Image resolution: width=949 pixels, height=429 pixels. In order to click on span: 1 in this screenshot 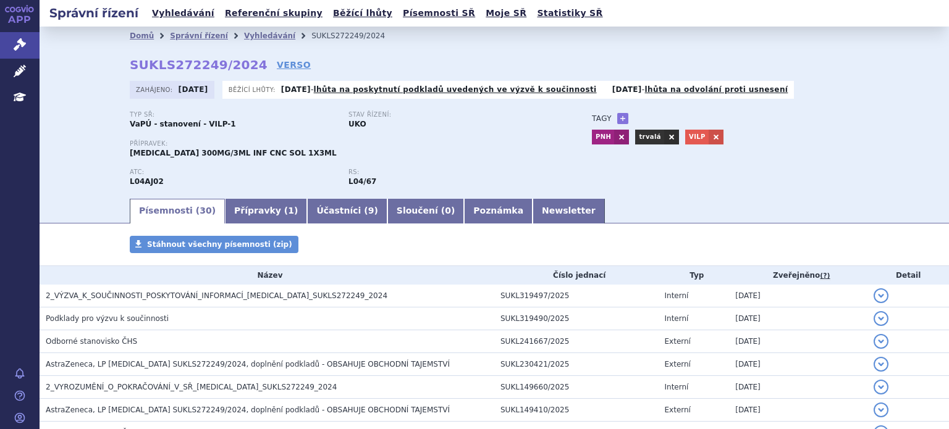, I will do `click(291, 211)`.